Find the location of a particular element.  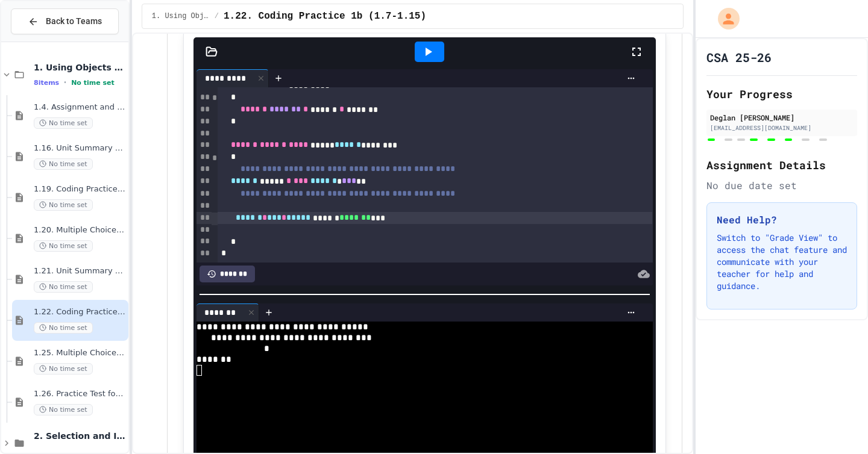

span: Back to Teams is located at coordinates (74, 21).